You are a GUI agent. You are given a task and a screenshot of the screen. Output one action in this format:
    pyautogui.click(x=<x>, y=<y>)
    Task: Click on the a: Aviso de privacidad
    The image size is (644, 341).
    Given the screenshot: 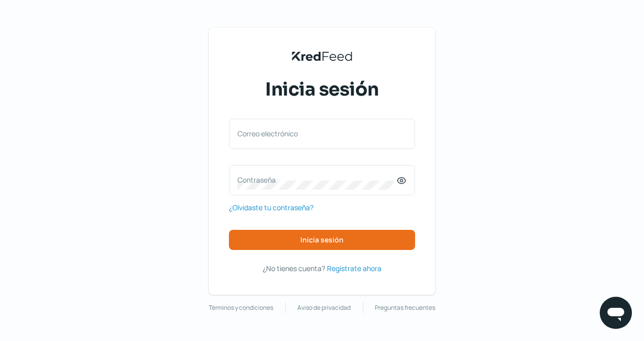 What is the action you would take?
    pyautogui.click(x=324, y=308)
    